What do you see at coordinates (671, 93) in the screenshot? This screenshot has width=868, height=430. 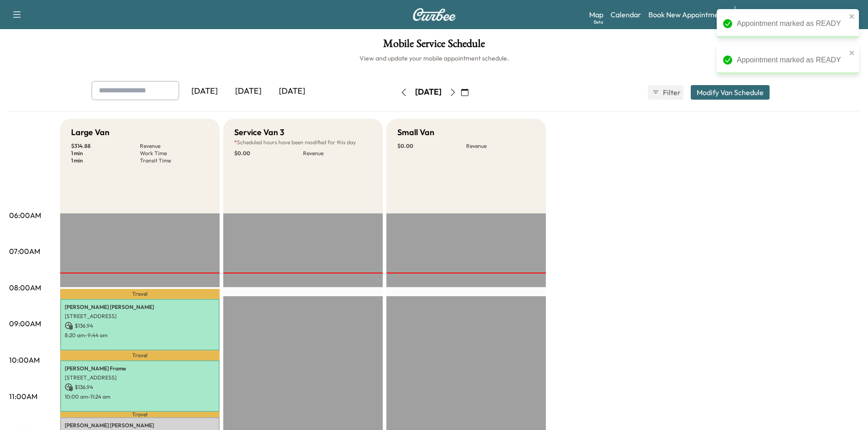 I see `span: Filter` at bounding box center [671, 93].